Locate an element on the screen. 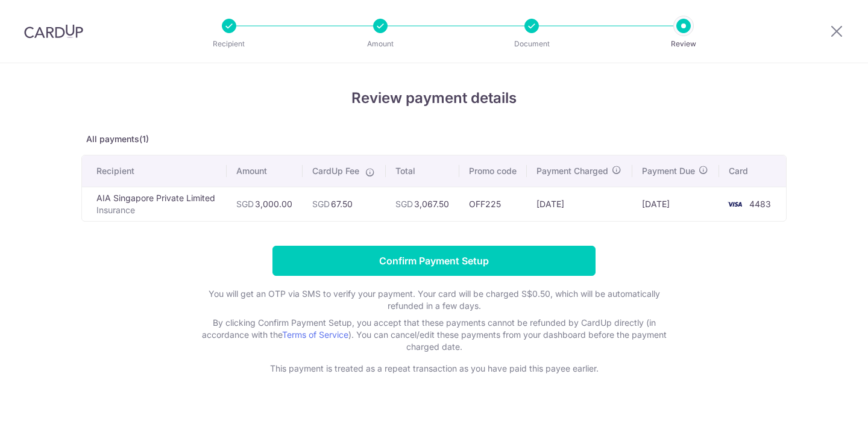 This screenshot has height=424, width=868. td: OFF225 is located at coordinates (493, 204).